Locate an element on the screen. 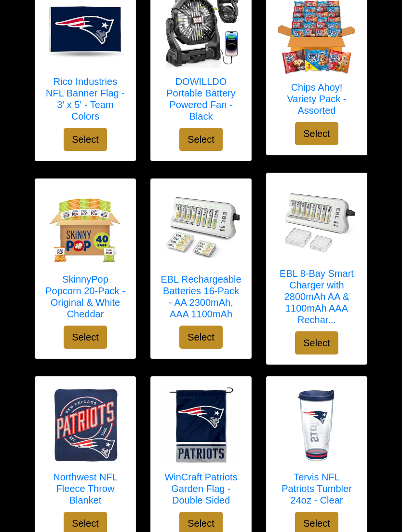  h5: Rico Industries NFL Banner Flag - 3' x 5' - Team Colors is located at coordinates (85, 99).